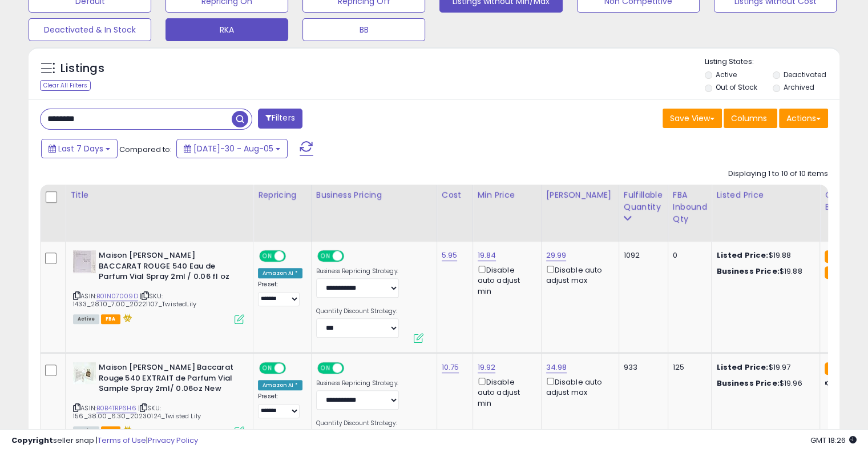 The width and height of the screenshot is (868, 452). I want to click on strong: Copyright, so click(32, 440).